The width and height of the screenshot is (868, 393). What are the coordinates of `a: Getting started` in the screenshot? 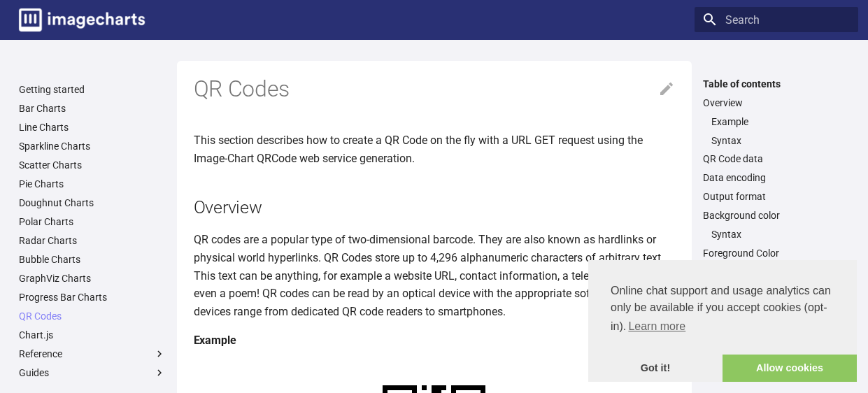 It's located at (92, 89).